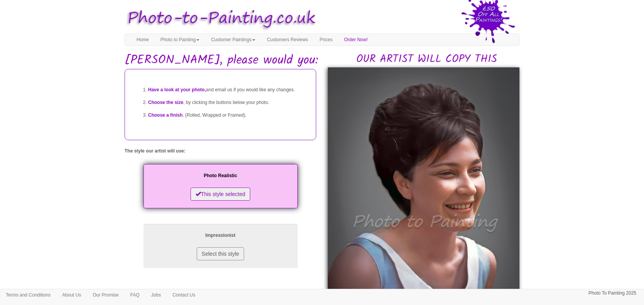 This screenshot has width=644, height=305. I want to click on a: Prices, so click(326, 40).